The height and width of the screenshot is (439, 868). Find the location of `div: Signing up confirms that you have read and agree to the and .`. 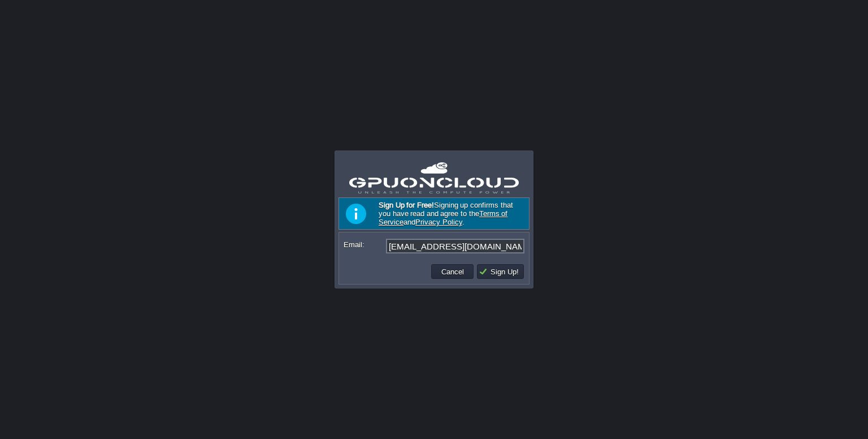

div: Signing up confirms that you have read and agree to the and . is located at coordinates (434, 213).